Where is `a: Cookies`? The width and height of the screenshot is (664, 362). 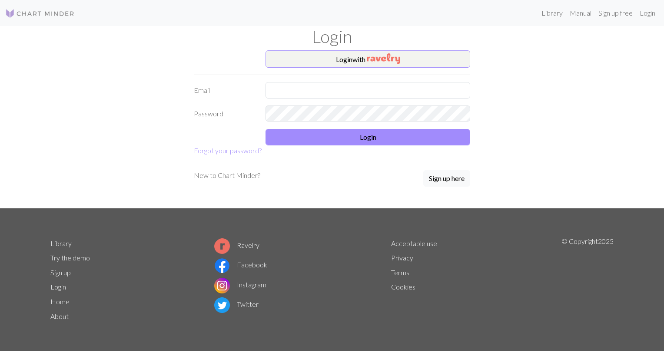 a: Cookies is located at coordinates (403, 287).